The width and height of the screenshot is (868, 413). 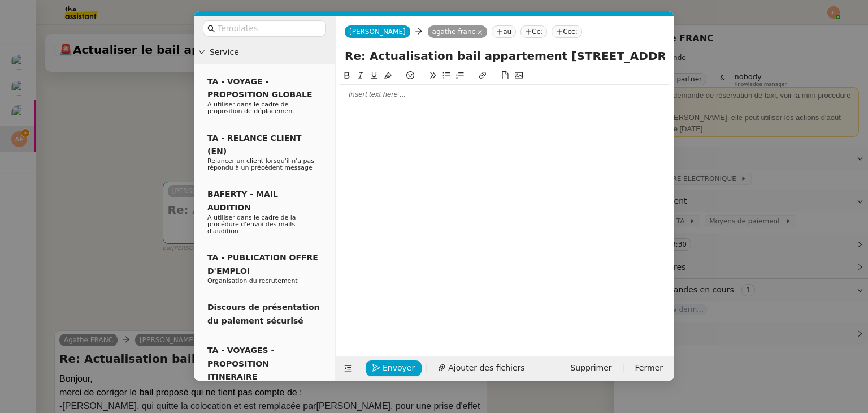 I want to click on span: Envoyer, so click(x=399, y=368).